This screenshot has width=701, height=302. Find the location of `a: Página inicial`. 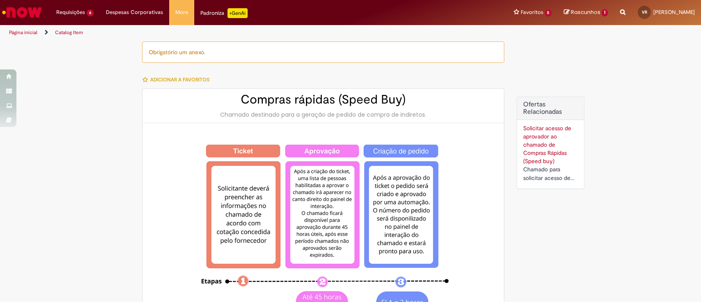

a: Página inicial is located at coordinates (23, 32).